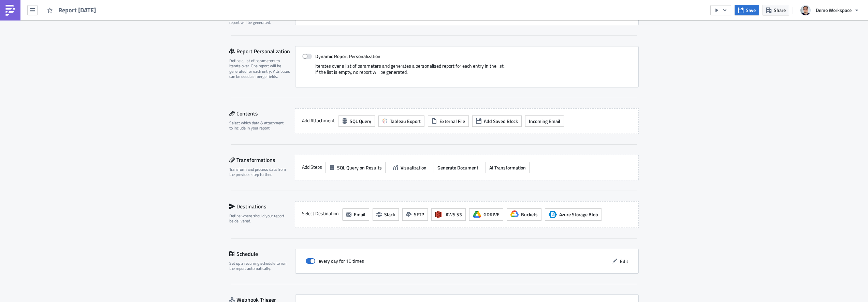 The image size is (868, 302). Describe the element at coordinates (467, 71) in the screenshot. I see `div: Iterates over a list of parameters and generates a personalised report for each entry in the list...` at that location.